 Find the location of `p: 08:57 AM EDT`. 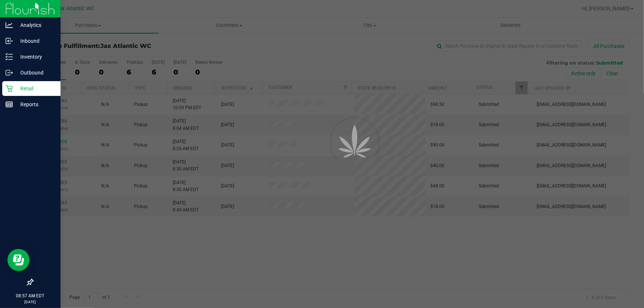

p: 08:57 AM EDT is located at coordinates (30, 296).